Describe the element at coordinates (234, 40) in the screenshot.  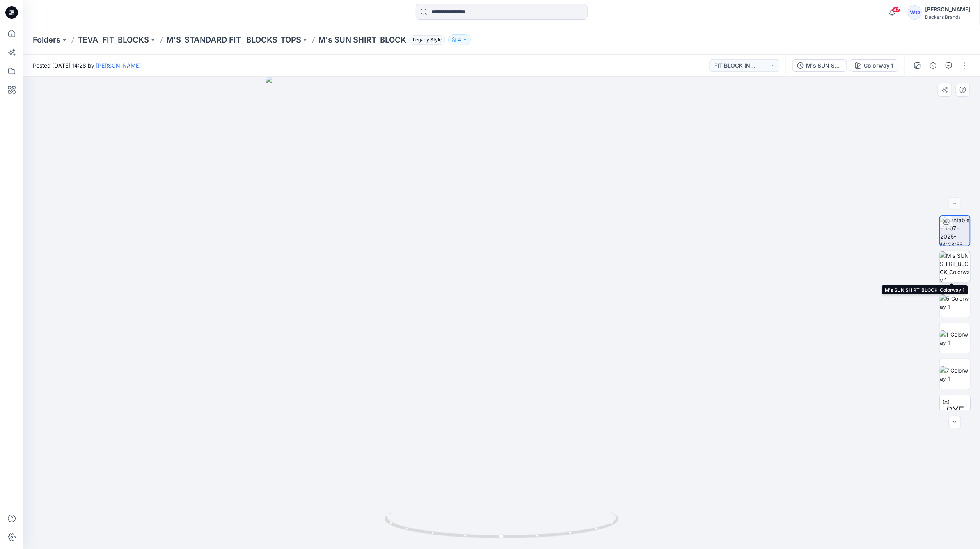
I see `a: M'S_STANDARD FIT_ BLOCKS_TOPS` at that location.